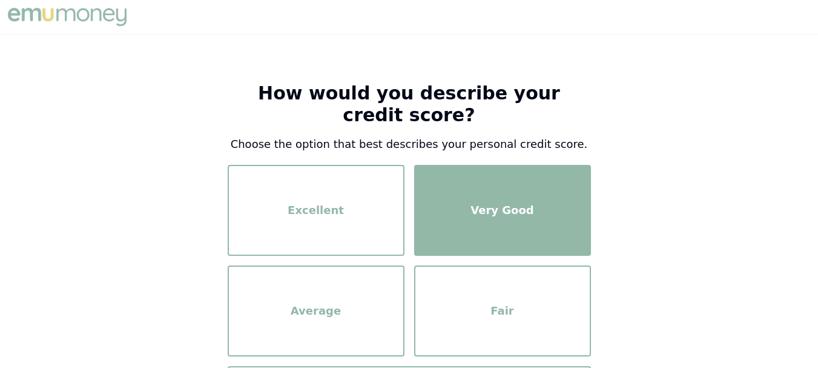 Image resolution: width=818 pixels, height=368 pixels. Describe the element at coordinates (409, 144) in the screenshot. I see `p: Choose the option that best describes your personal credit score.` at that location.